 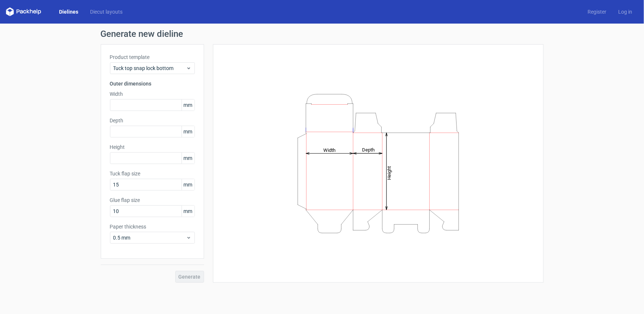 What do you see at coordinates (153, 84) in the screenshot?
I see `h3: Outer dimensions` at bounding box center [153, 84].